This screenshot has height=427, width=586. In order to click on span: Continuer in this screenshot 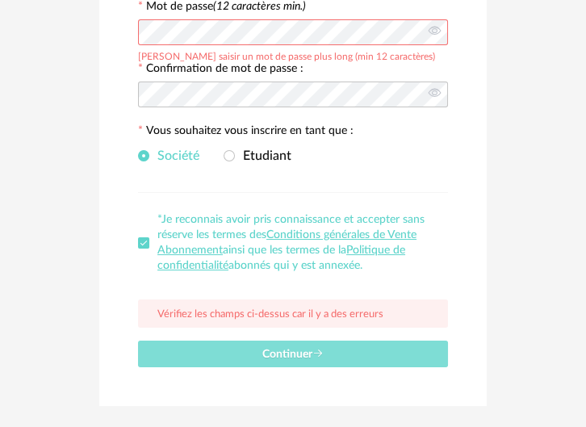, I will do `click(293, 354)`.